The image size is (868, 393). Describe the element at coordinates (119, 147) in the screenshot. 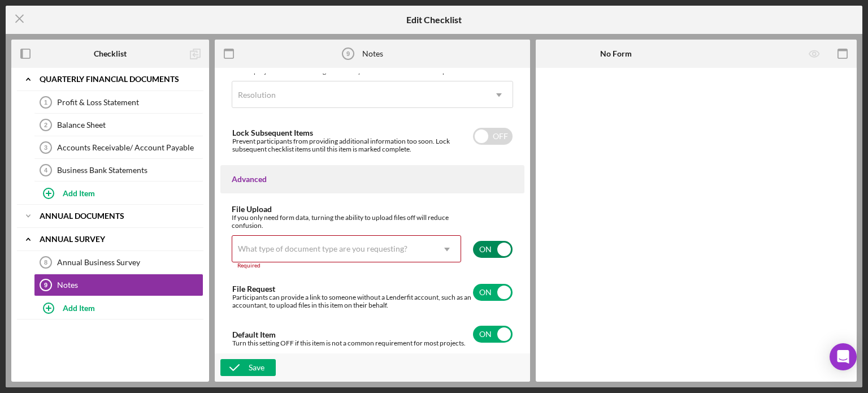

I see `a: 3Accounts Receivable/ Account Payable` at that location.